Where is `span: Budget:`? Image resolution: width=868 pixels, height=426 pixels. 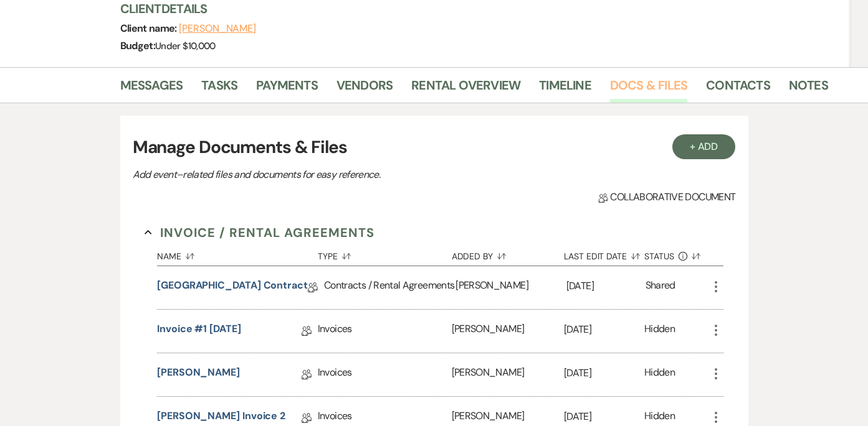
span: Budget: is located at coordinates (138, 45).